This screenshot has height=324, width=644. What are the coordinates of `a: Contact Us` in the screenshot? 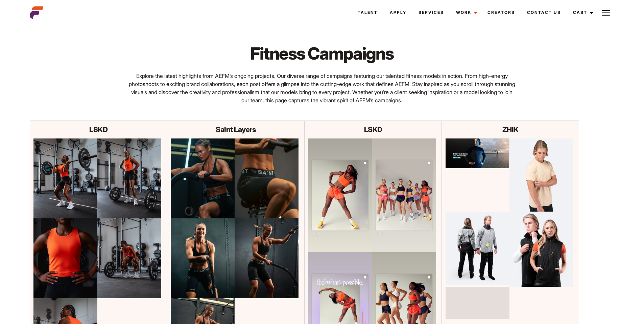 It's located at (544, 13).